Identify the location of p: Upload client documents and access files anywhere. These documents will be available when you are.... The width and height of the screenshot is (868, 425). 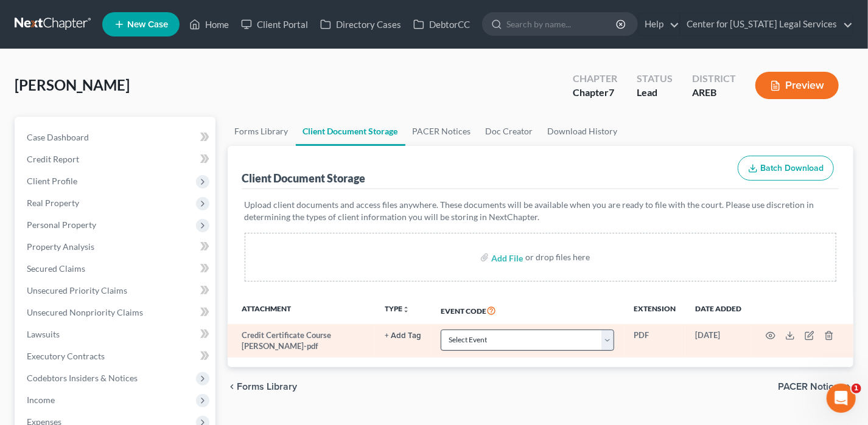
(540, 211).